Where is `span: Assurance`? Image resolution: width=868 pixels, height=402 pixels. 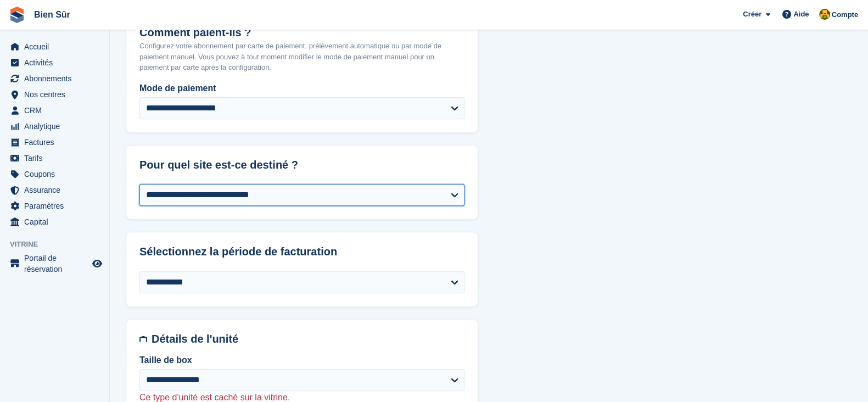
span: Assurance is located at coordinates (57, 190).